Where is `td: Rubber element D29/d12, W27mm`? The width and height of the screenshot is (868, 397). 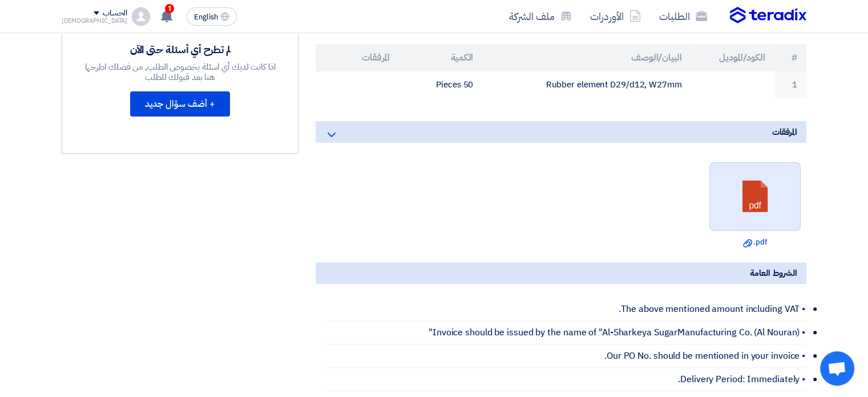 td: Rubber element D29/d12, W27mm is located at coordinates (586, 84).